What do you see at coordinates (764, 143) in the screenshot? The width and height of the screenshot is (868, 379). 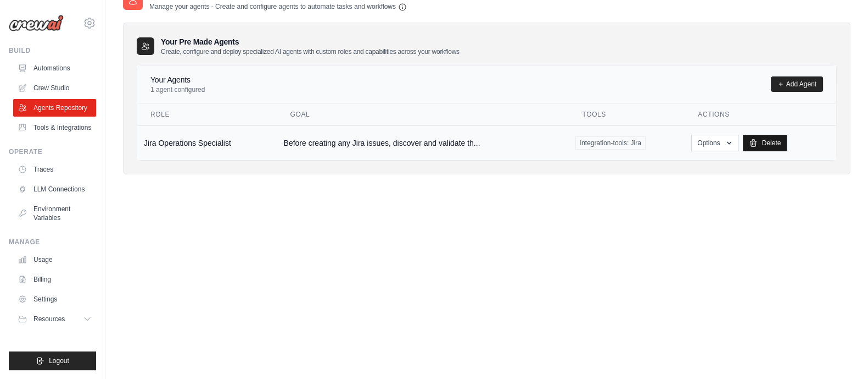 I see `a: Delete` at bounding box center [764, 143].